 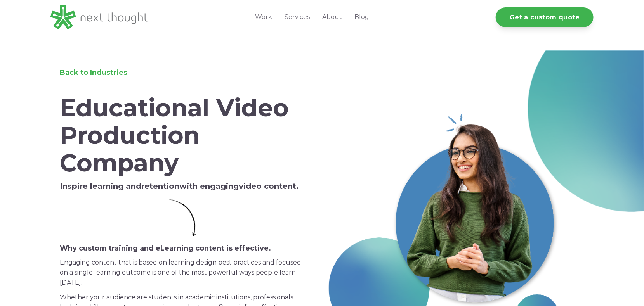 What do you see at coordinates (99, 17) in the screenshot?
I see `img: LG - NextThought Logo` at bounding box center [99, 17].